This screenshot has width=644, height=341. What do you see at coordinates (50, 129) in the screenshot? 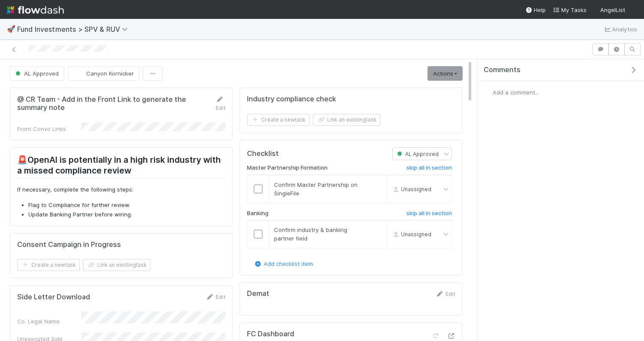
I see `div: Front Convo Links` at bounding box center [50, 129].